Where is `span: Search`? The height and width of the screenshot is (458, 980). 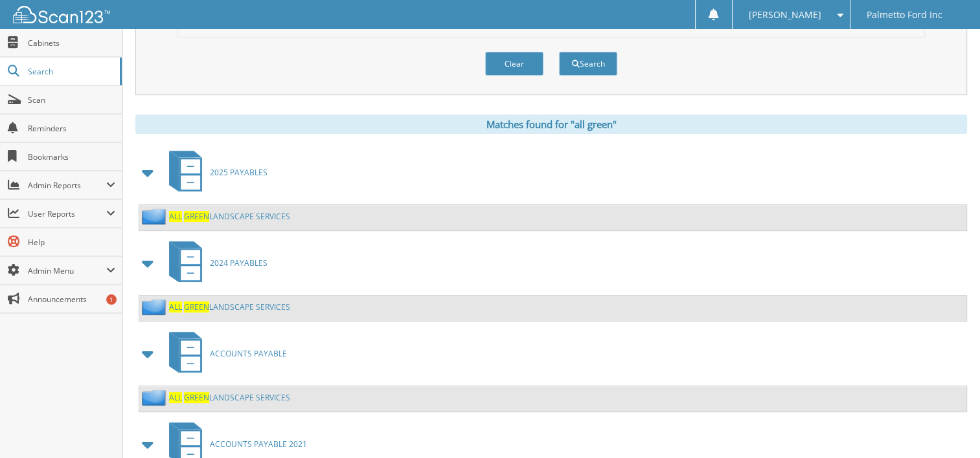
span: Search is located at coordinates (70, 71).